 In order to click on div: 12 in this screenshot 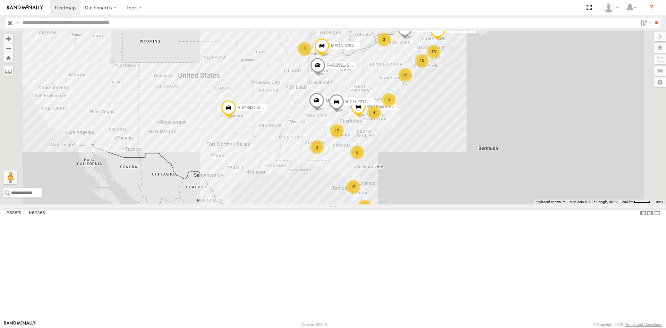, I will do `click(353, 187)`.